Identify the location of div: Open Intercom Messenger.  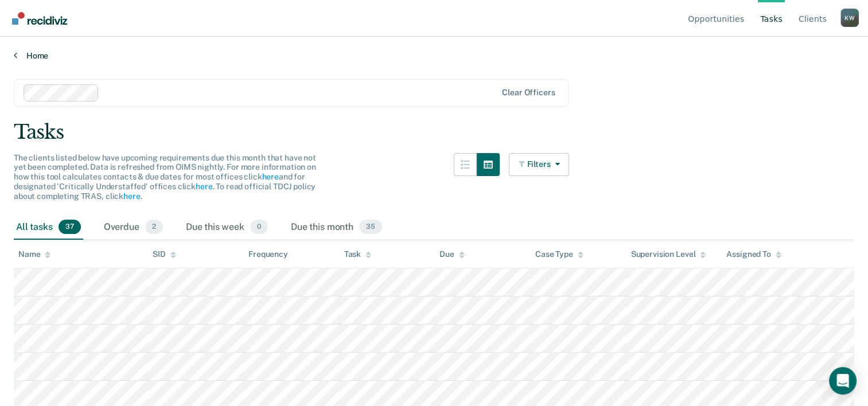
(843, 381).